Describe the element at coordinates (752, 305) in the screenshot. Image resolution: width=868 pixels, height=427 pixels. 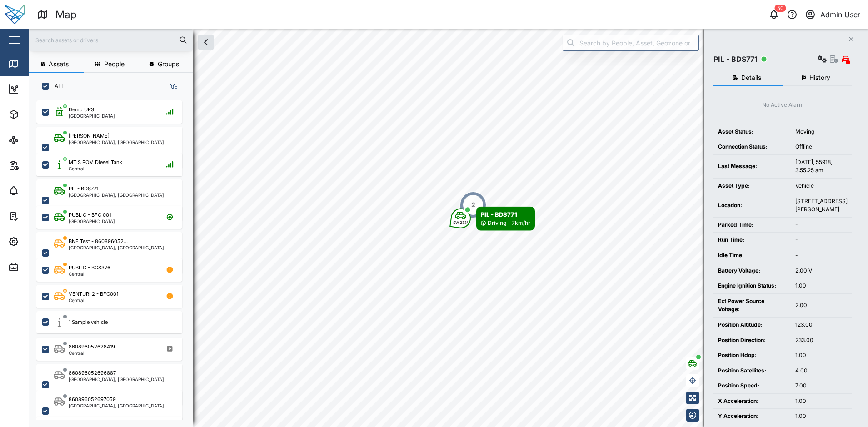
I see `div: Ext Power Source Voltage:` at that location.